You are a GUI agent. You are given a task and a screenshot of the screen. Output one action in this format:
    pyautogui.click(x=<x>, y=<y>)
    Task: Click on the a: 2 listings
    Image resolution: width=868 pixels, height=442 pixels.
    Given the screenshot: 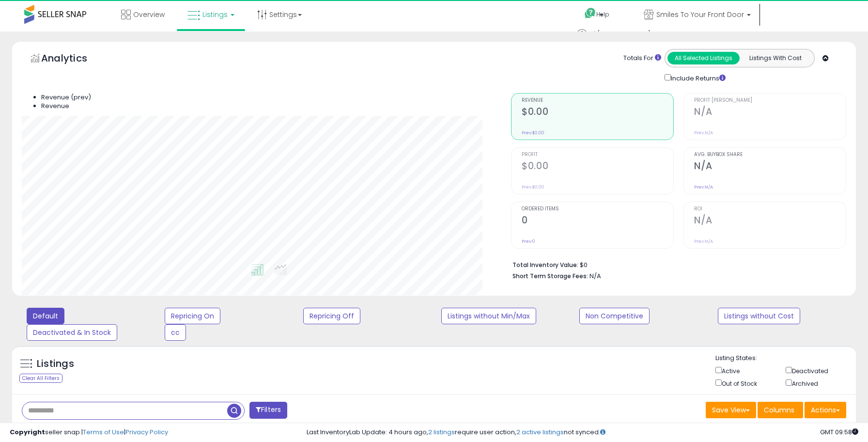 What is the action you would take?
    pyautogui.click(x=441, y=432)
    